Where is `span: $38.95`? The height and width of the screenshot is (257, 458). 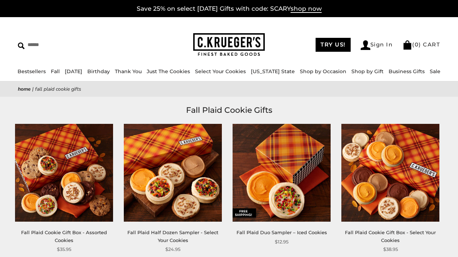
span: $38.95 is located at coordinates (390, 250).